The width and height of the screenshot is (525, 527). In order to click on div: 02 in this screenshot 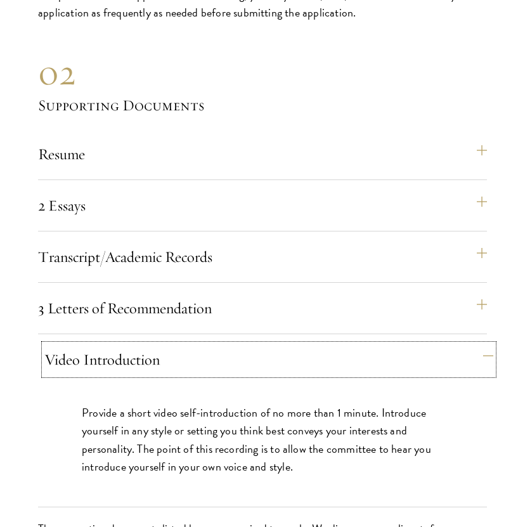, I will do `click(263, 72)`.